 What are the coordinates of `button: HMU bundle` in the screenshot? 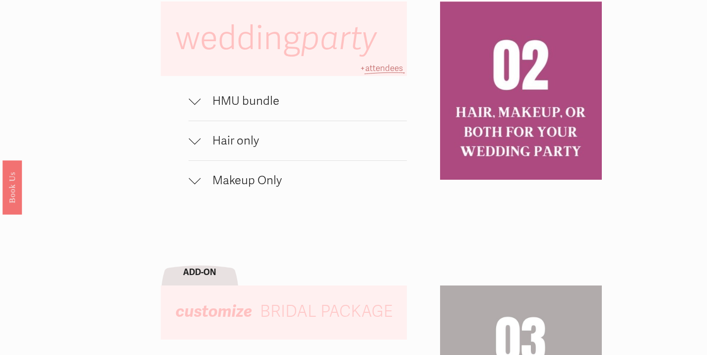 It's located at (297, 101).